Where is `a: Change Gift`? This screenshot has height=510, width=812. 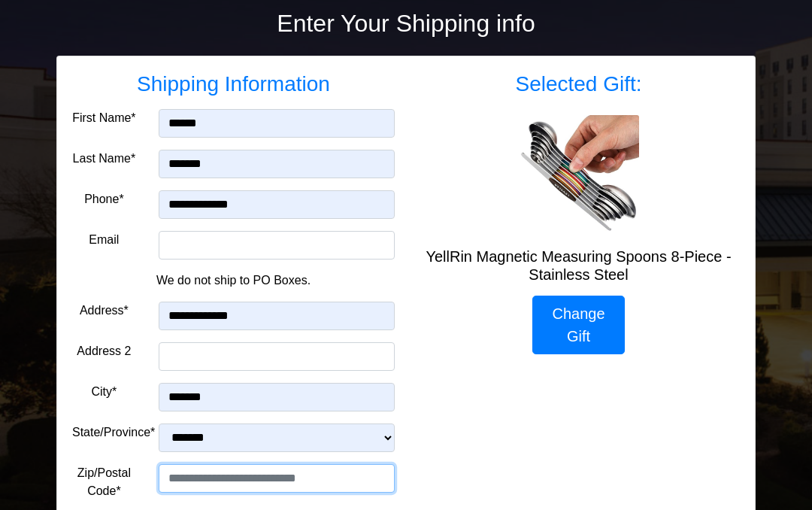 a: Change Gift is located at coordinates (578, 325).